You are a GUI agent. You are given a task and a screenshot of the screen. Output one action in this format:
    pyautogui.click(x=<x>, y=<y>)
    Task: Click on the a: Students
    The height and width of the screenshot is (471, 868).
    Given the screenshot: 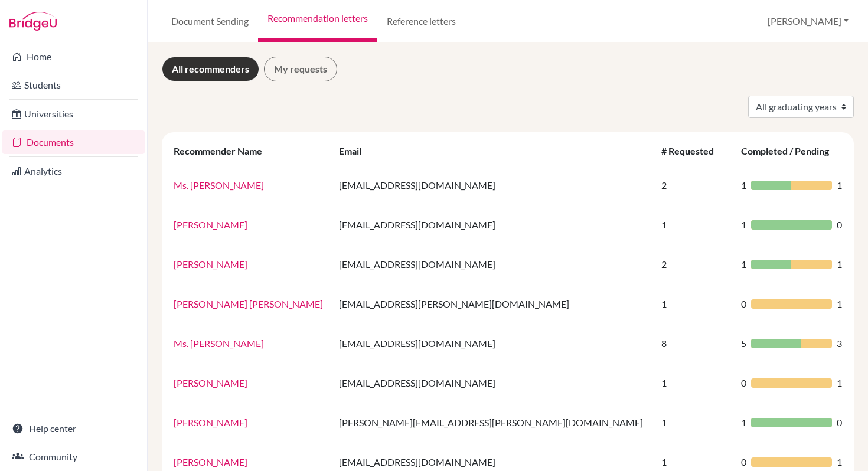 What is the action you would take?
    pyautogui.click(x=73, y=85)
    